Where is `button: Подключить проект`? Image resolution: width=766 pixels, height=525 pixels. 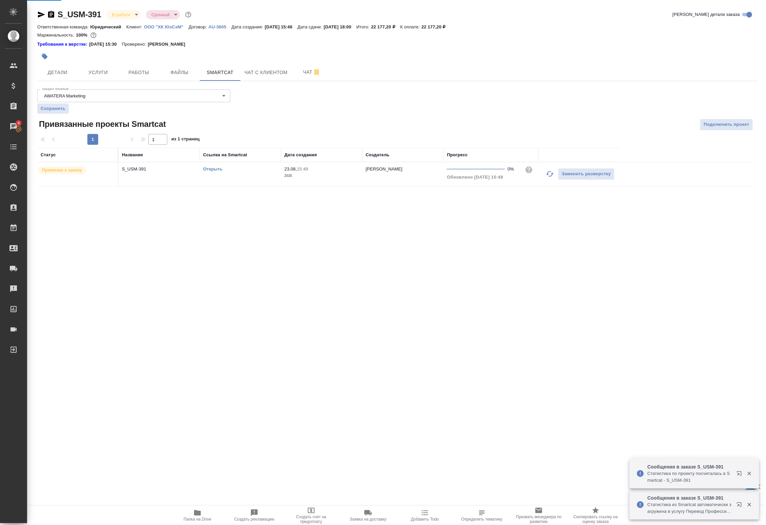 button: Подключить проект is located at coordinates (726, 125).